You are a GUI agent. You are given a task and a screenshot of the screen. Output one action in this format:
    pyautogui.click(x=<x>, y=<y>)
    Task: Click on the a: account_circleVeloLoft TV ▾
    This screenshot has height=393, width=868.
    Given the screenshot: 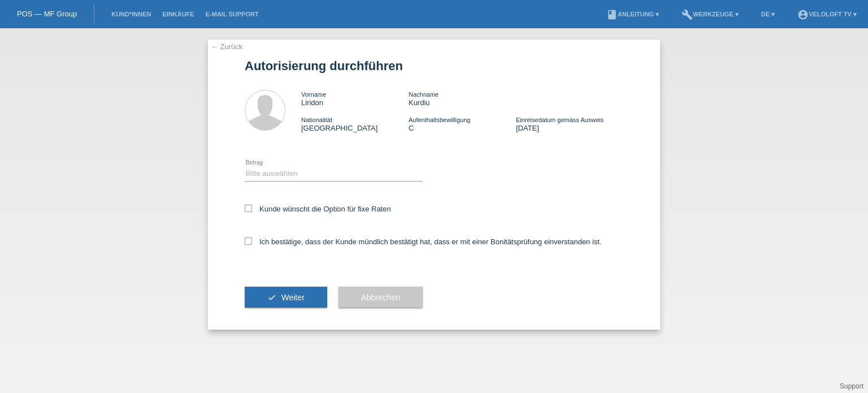 What is the action you would take?
    pyautogui.click(x=827, y=14)
    